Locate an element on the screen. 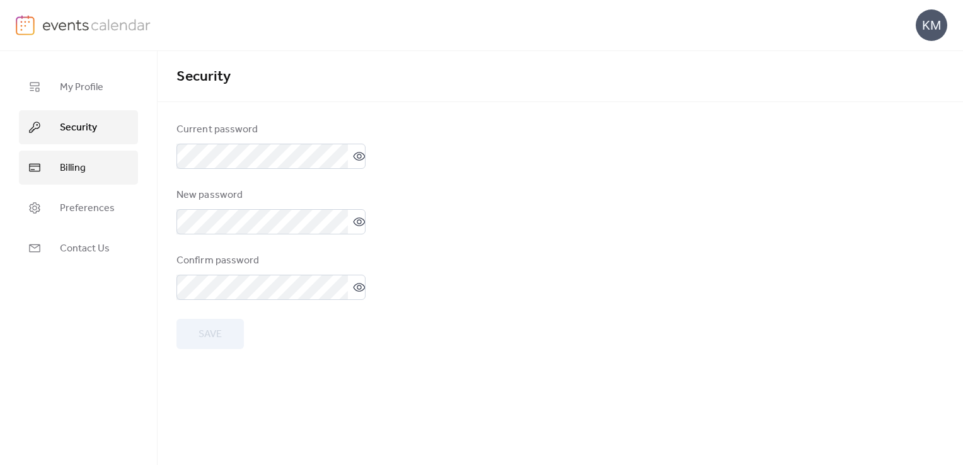  a: Billing is located at coordinates (78, 168).